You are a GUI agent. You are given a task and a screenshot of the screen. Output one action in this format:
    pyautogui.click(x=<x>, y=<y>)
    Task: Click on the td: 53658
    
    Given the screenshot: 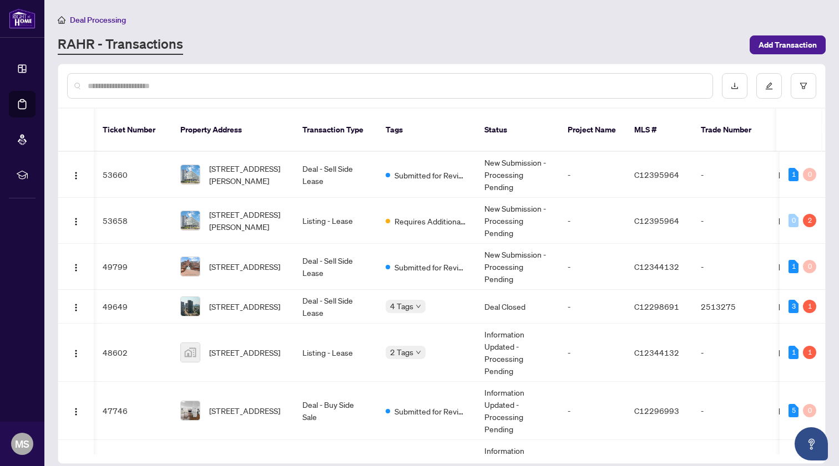 What is the action you would take?
    pyautogui.click(x=133, y=221)
    